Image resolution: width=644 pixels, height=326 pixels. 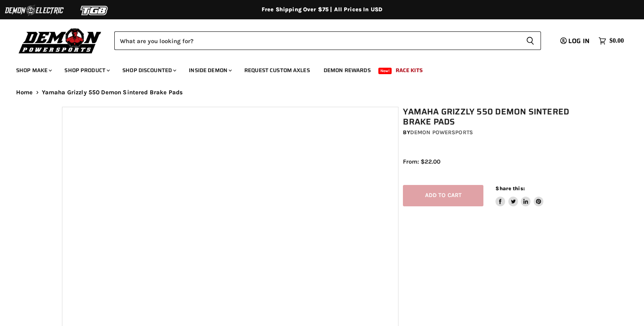 What do you see at coordinates (442, 132) in the screenshot?
I see `a: Demon Powersports` at bounding box center [442, 132].